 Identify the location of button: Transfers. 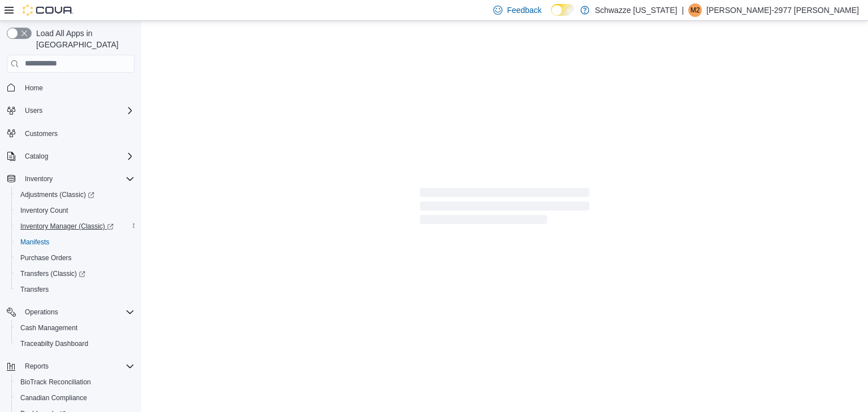
(75, 290).